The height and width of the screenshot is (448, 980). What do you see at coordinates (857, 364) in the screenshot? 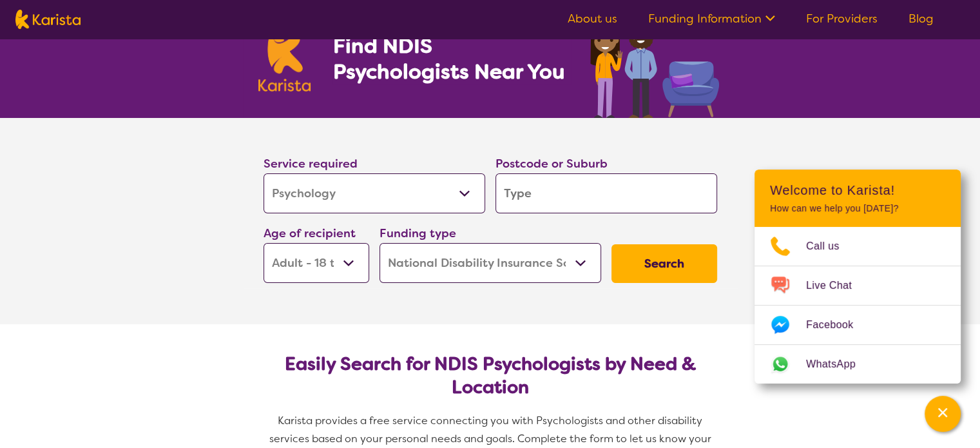
I see `a: Web link opens in a new tab.` at bounding box center [857, 364].